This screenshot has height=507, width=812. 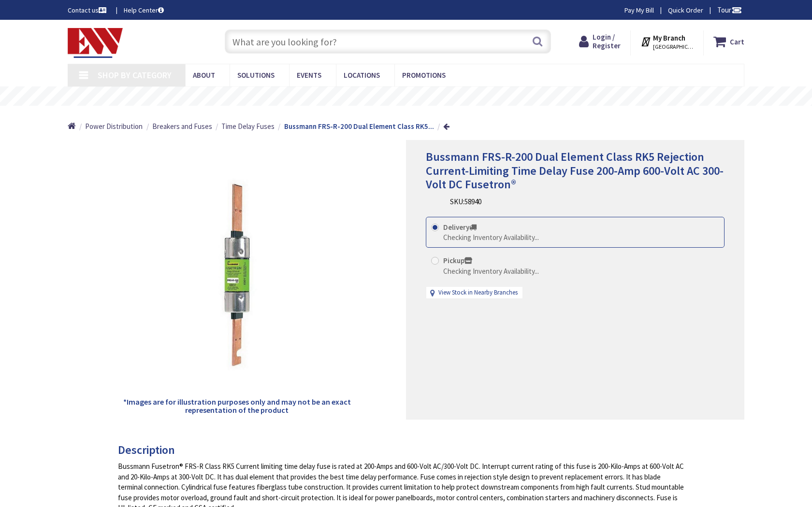 What do you see at coordinates (607, 41) in the screenshot?
I see `span: Login / Register` at bounding box center [607, 41].